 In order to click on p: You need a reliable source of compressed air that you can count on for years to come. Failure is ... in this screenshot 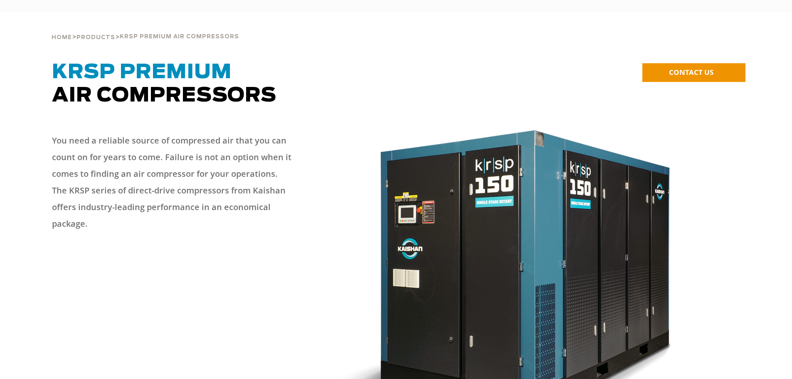, I will do `click(173, 182)`.